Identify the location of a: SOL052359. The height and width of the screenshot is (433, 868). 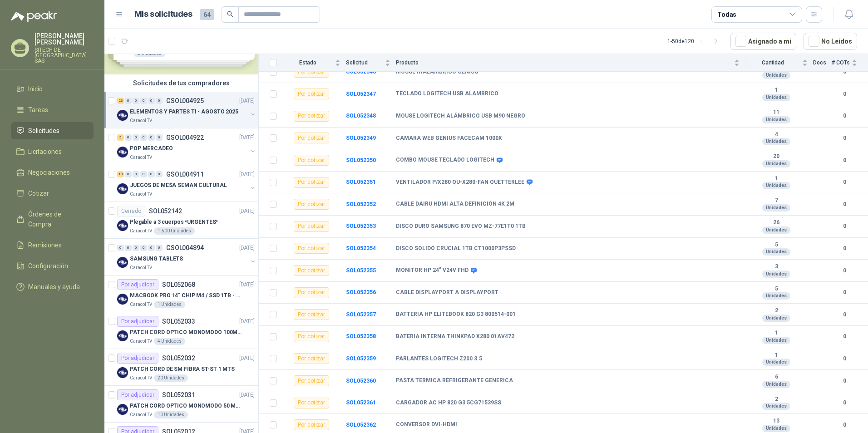
(361, 359).